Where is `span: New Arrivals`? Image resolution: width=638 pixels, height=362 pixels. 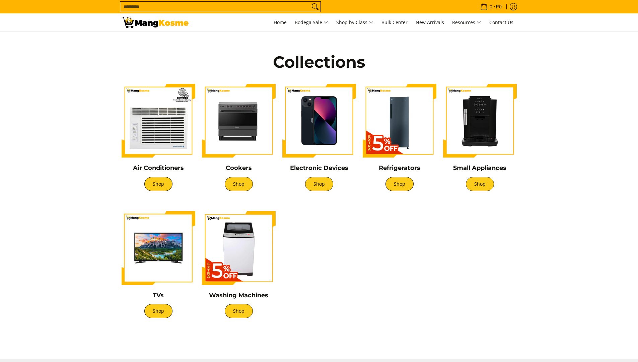 span: New Arrivals is located at coordinates (430, 22).